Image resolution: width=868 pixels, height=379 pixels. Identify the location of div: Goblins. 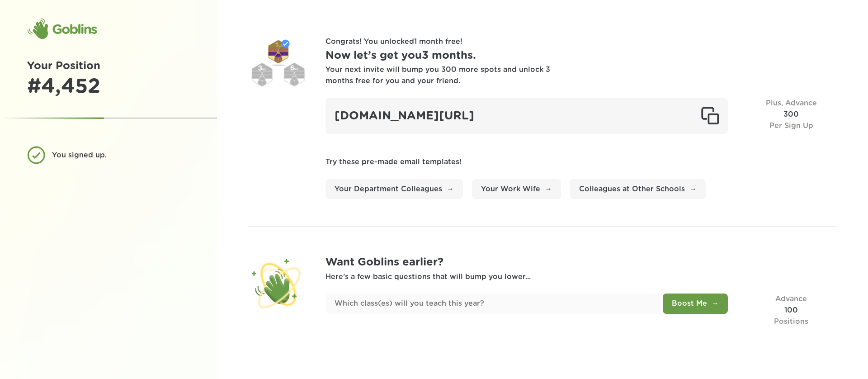
(62, 29).